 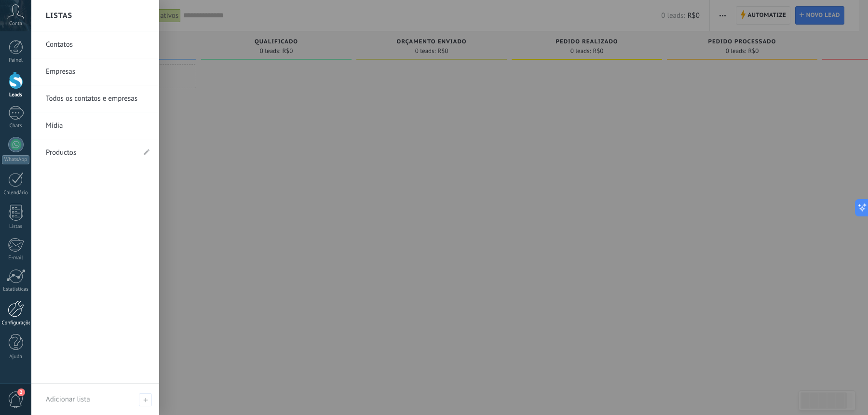 What do you see at coordinates (16, 289) in the screenshot?
I see `div: Estatísticas` at bounding box center [16, 289].